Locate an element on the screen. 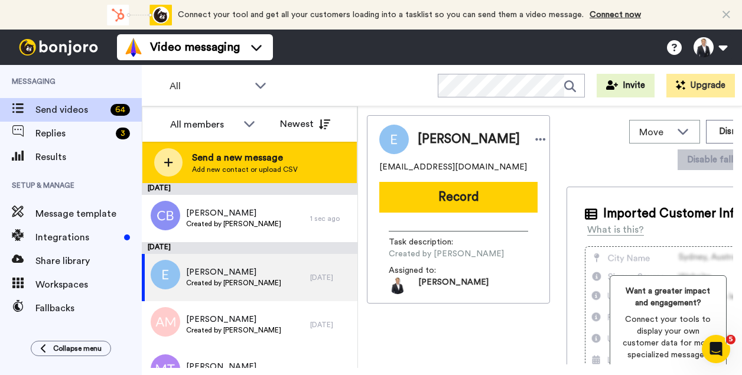  button: Record is located at coordinates (459, 197).